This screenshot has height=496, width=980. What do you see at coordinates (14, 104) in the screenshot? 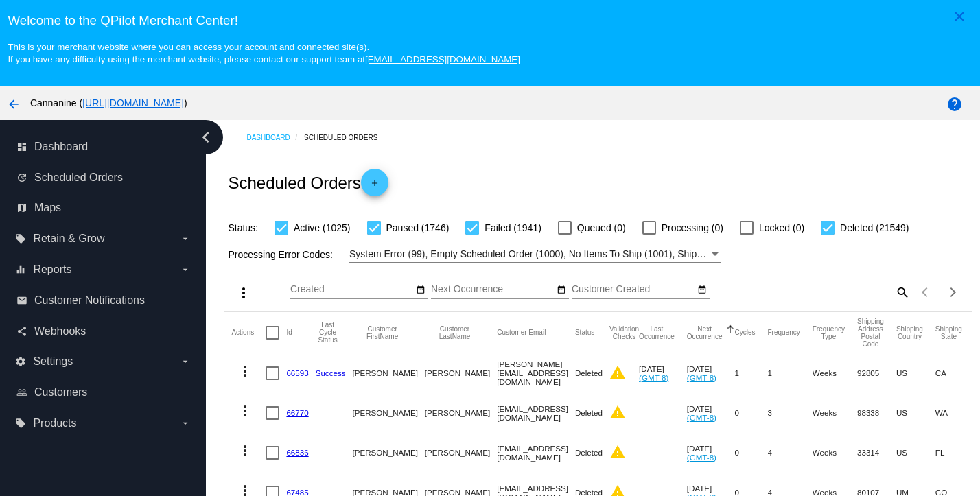
I see `mat-icon: arrow_back` at bounding box center [14, 104].